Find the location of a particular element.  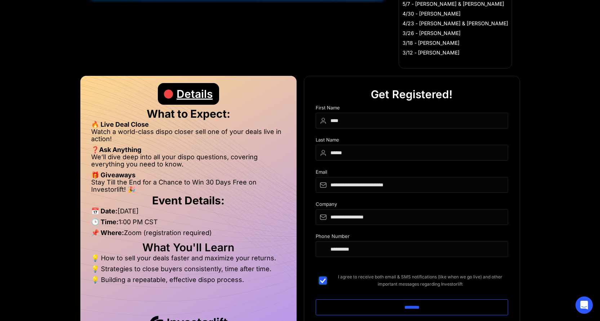

li: Zoom (registration required) is located at coordinates (189, 234).